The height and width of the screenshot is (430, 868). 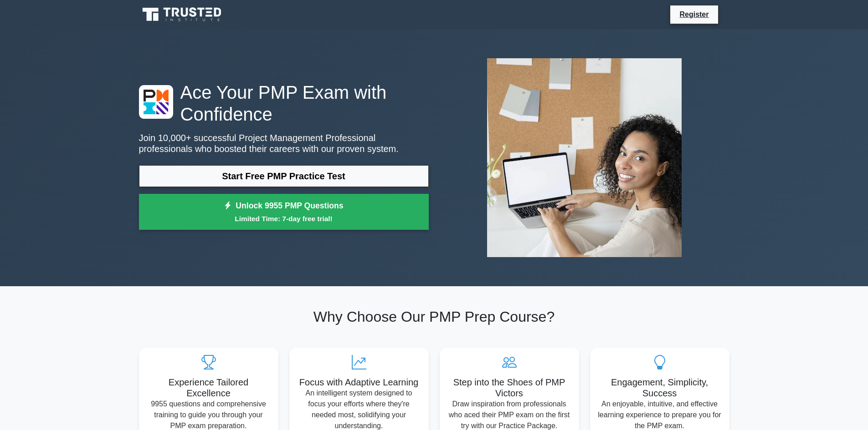 What do you see at coordinates (284, 219) in the screenshot?
I see `small: Limited Time: 7-day free trial!` at bounding box center [284, 219].